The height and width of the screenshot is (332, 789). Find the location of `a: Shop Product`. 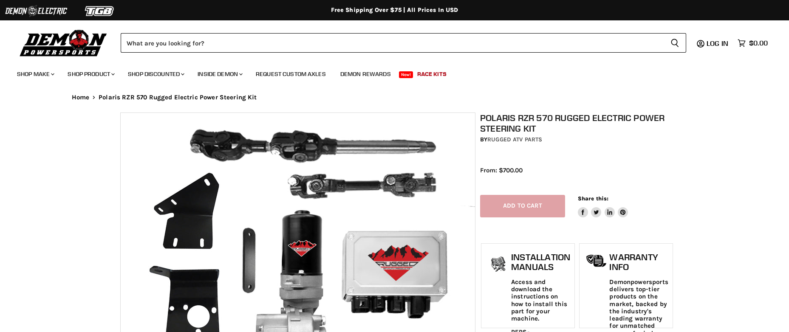

a: Shop Product is located at coordinates (90, 74).